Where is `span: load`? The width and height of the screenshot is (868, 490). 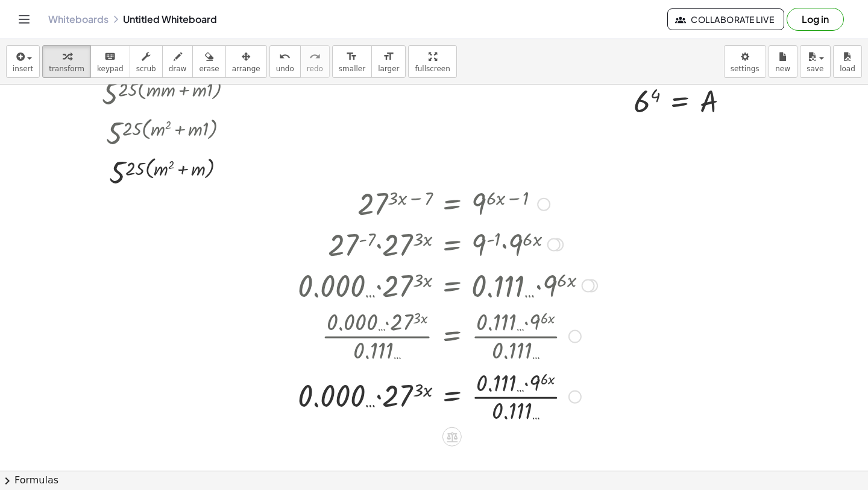 span: load is located at coordinates (848, 69).